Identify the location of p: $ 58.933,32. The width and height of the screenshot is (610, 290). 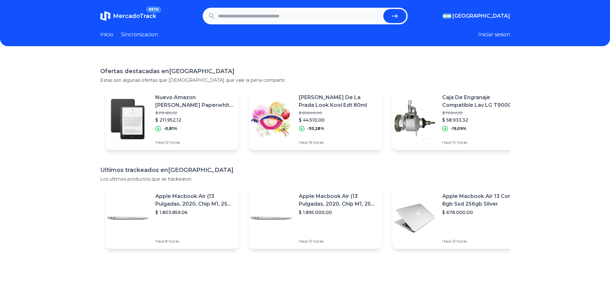
(481, 120).